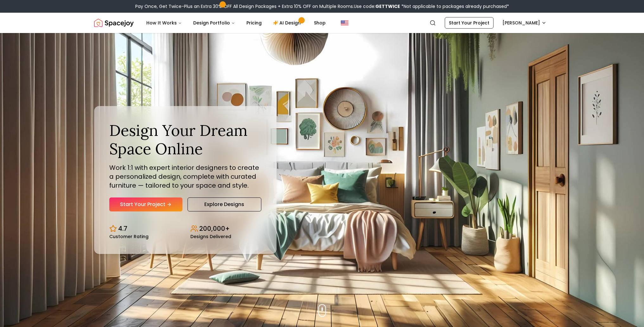 Image resolution: width=644 pixels, height=327 pixels. I want to click on span: *Not applicable to packages already purchased*, so click(454, 7).